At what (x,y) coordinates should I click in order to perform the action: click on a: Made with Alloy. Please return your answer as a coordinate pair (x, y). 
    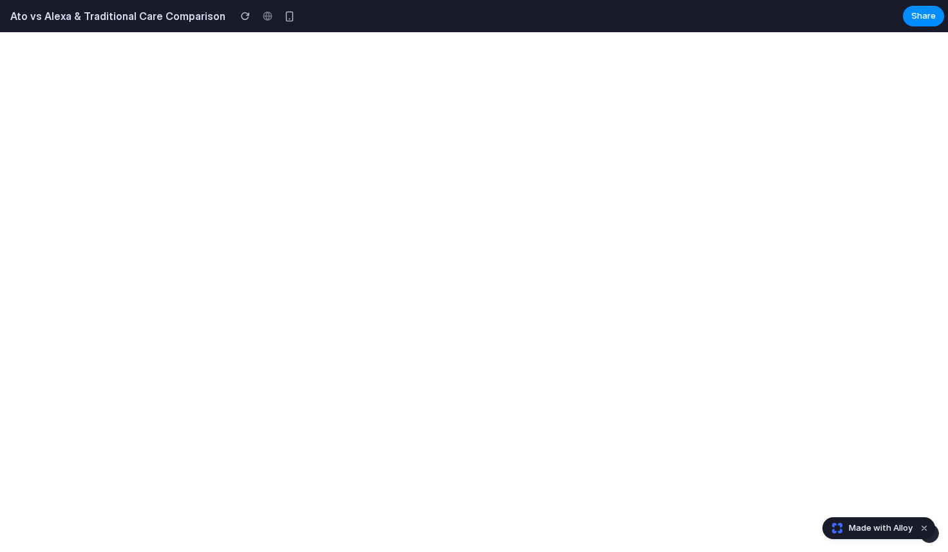
    Looking at the image, I should click on (869, 528).